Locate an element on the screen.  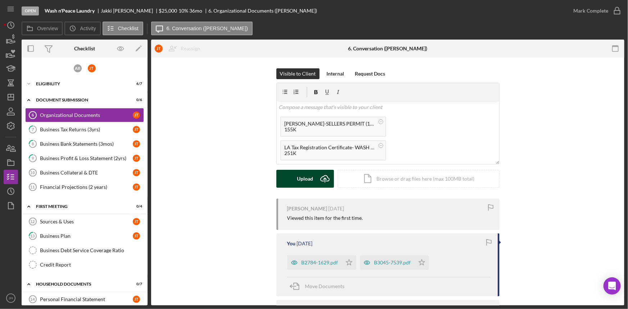
button: Mark Complete is located at coordinates (595, 11).